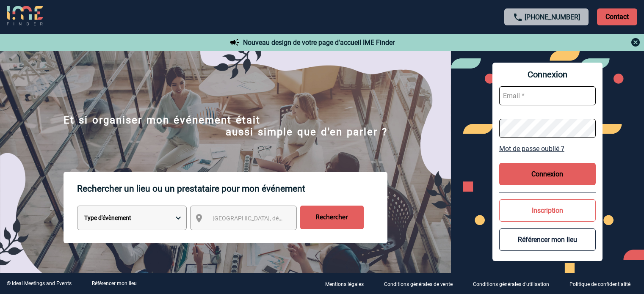  What do you see at coordinates (344, 284) in the screenshot?
I see `p: Mentions légales` at bounding box center [344, 284].